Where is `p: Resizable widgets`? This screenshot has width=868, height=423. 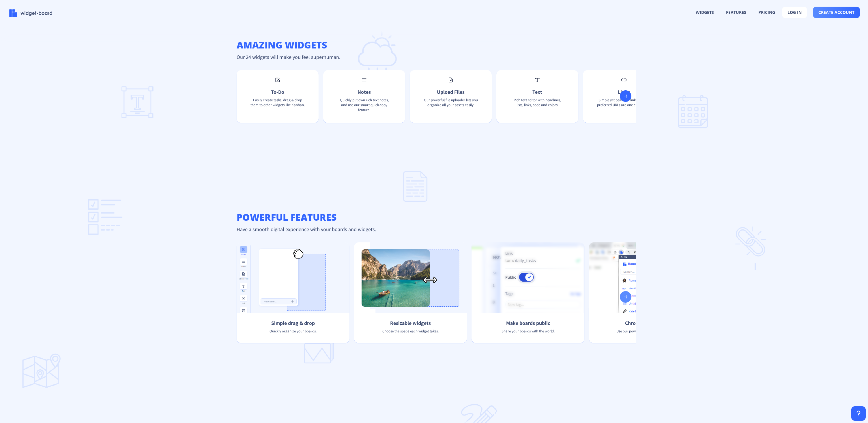 p: Resizable widgets is located at coordinates (411, 323).